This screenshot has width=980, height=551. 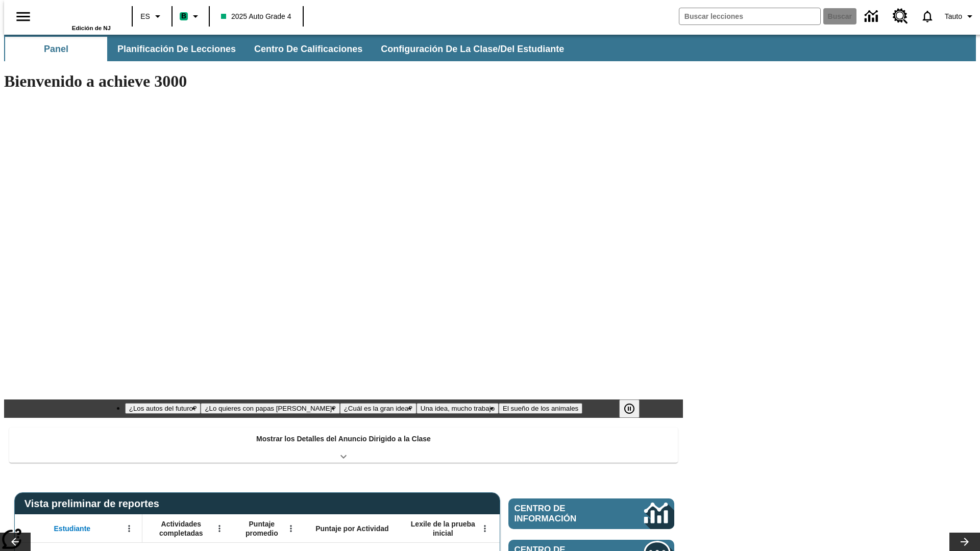 I want to click on a: Notificaciones, so click(x=927, y=16).